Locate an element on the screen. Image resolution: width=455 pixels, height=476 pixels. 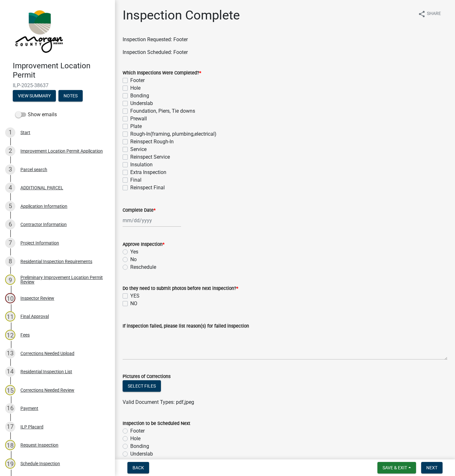
label: Pictures of Corrections is located at coordinates (147, 377).